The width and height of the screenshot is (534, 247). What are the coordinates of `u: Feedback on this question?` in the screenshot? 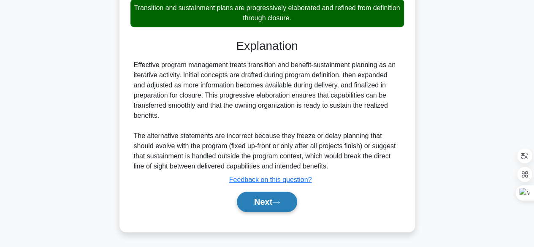 It's located at (270, 179).